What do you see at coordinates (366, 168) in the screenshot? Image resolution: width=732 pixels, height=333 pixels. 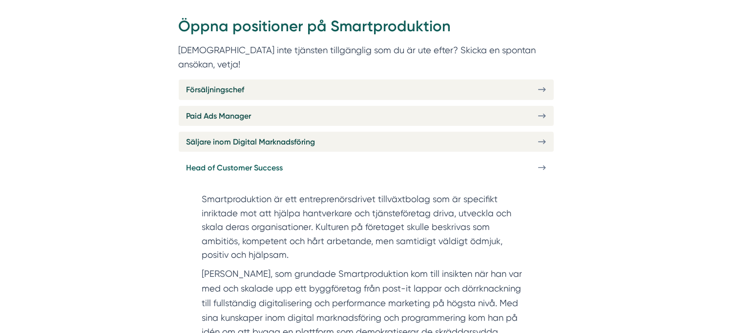 I see `a: Head of Customer Success` at bounding box center [366, 168].